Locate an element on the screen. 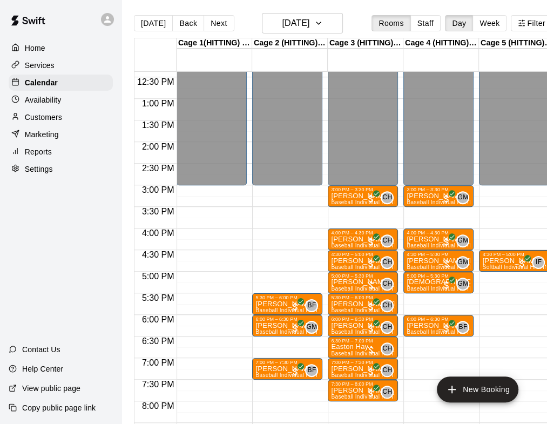  button: add is located at coordinates (478, 390).